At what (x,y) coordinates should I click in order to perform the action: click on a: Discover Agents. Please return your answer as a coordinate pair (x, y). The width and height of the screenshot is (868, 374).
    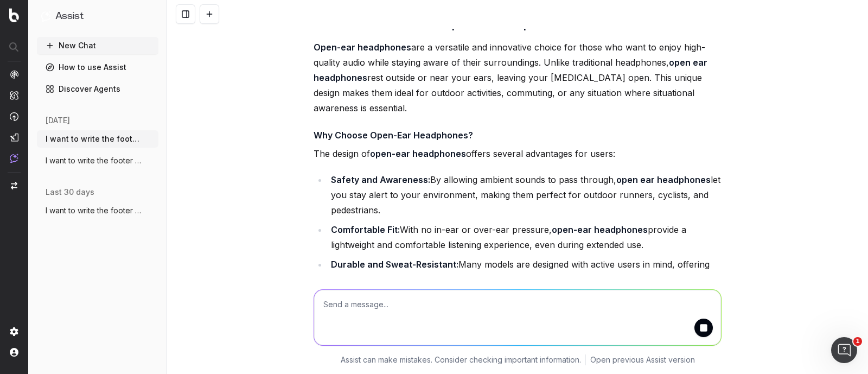
    Looking at the image, I should click on (97, 89).